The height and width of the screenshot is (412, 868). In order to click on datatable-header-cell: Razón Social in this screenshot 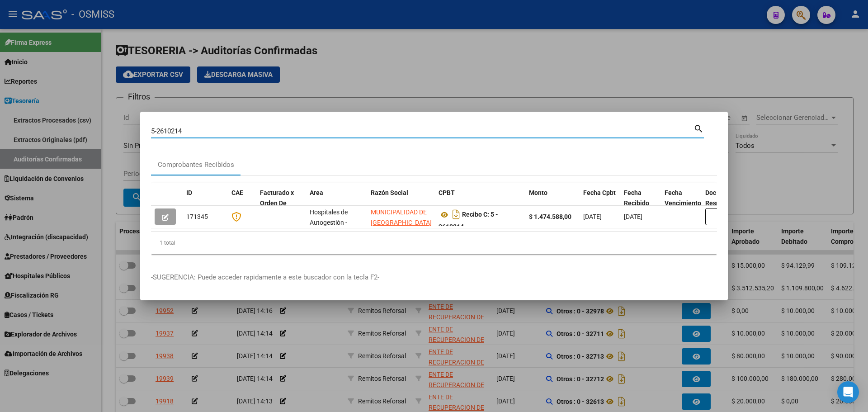, I will do `click(401, 203)`.